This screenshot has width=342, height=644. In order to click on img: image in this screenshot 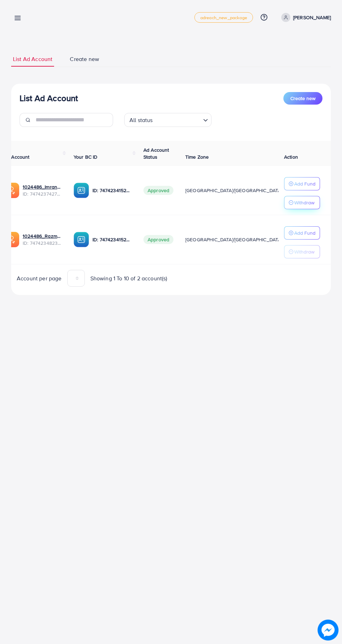, I will do `click(328, 630)`.